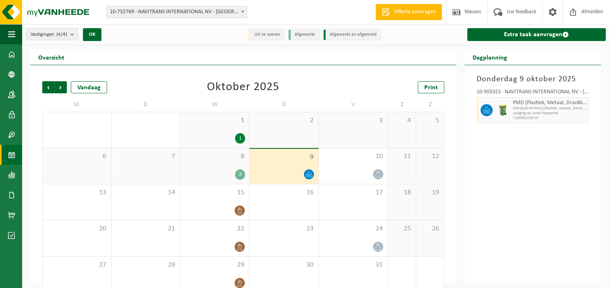 The height and width of the screenshot is (288, 609). I want to click on td: V, so click(353, 105).